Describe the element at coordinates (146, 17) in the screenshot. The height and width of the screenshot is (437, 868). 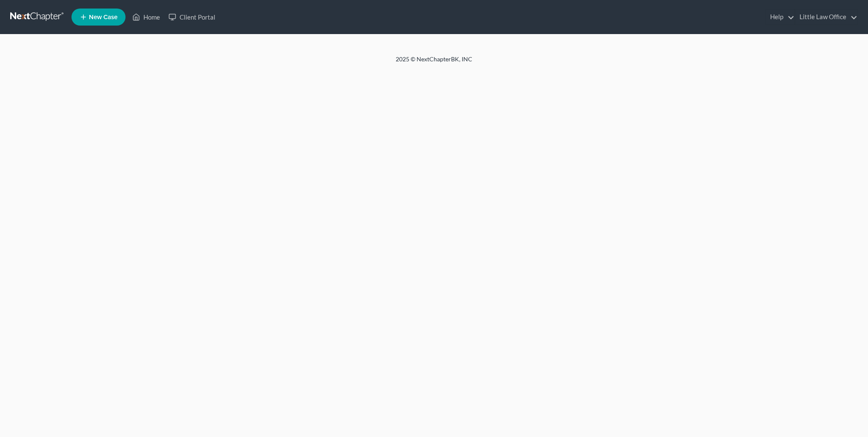
I see `a: Home` at that location.